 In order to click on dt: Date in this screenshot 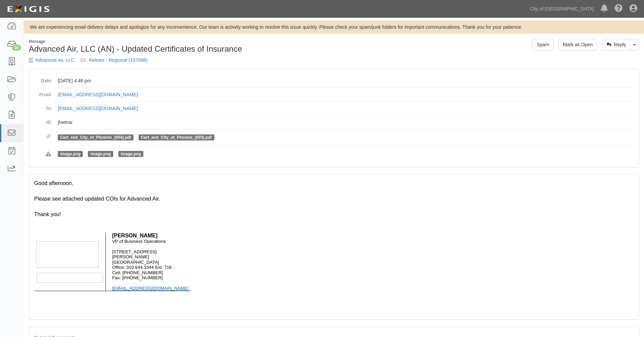, I will do `click(42, 79)`.